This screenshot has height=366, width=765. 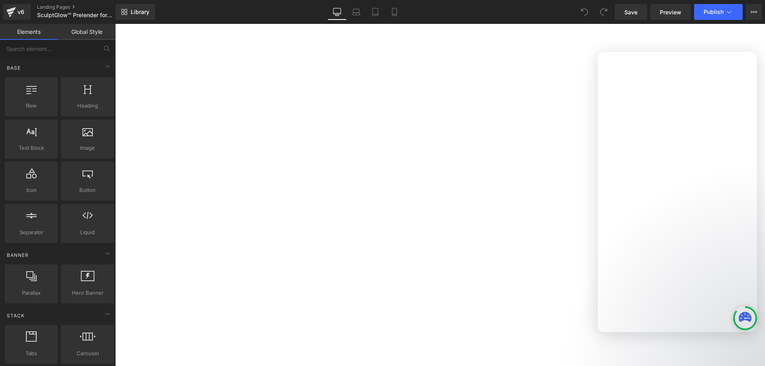 What do you see at coordinates (631, 12) in the screenshot?
I see `span: Save` at bounding box center [631, 12].